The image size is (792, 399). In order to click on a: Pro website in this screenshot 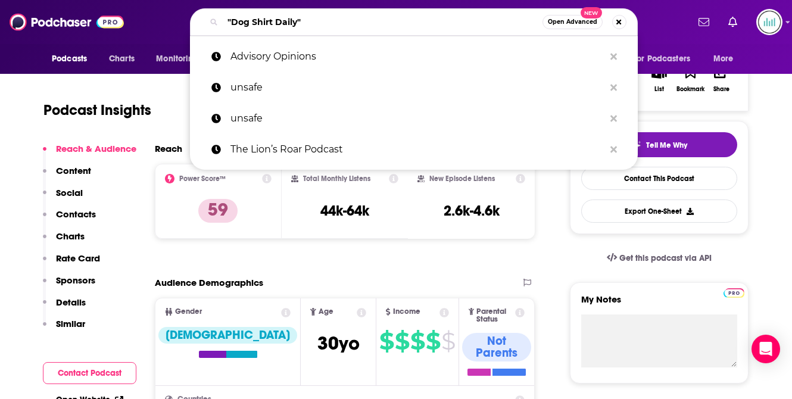, I will do `click(734, 292)`.